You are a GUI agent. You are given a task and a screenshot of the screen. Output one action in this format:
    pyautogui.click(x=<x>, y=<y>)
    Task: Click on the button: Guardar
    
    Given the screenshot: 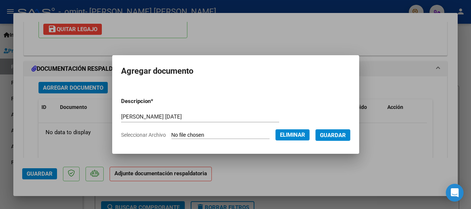 What is the action you would take?
    pyautogui.click(x=333, y=135)
    